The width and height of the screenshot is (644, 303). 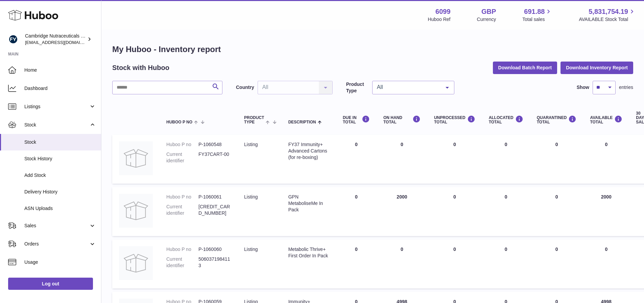 What do you see at coordinates (214, 158) in the screenshot?
I see `dd: FY37CART-00` at bounding box center [214, 158].